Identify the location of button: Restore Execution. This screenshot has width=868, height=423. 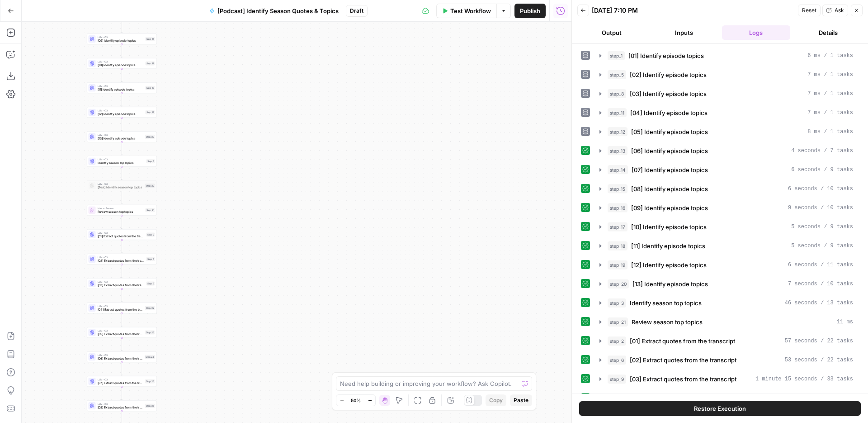
(720, 408).